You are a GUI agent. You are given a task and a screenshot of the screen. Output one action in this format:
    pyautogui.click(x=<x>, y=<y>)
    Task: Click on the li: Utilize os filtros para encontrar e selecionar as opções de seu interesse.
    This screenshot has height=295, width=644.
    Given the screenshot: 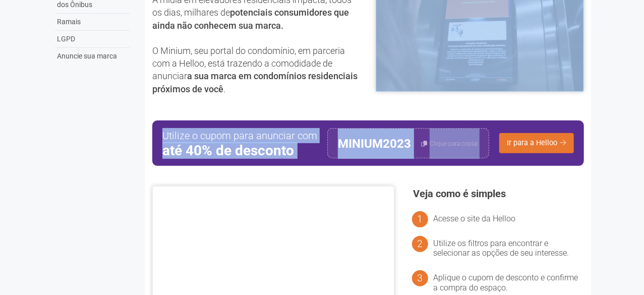 What is the action you would take?
    pyautogui.click(x=509, y=248)
    